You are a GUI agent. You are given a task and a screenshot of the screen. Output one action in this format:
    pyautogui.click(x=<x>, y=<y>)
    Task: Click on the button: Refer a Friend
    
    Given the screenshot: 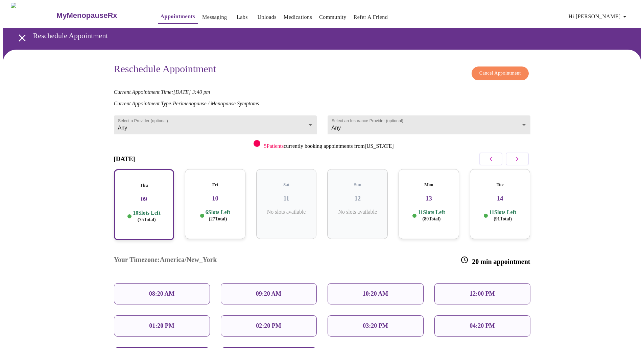 What is the action you would take?
    pyautogui.click(x=371, y=17)
    